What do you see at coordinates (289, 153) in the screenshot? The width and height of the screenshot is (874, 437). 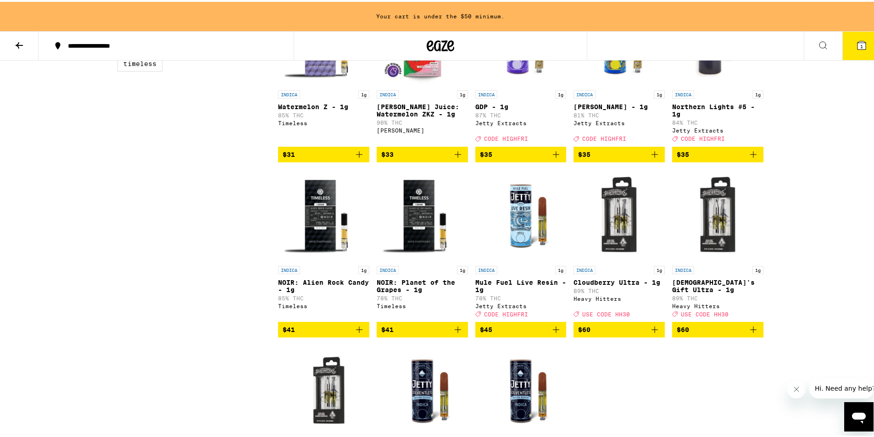 I see `span: $31` at bounding box center [289, 153].